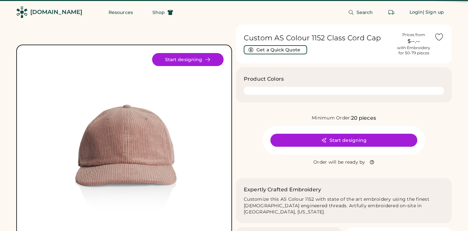 This screenshot has width=468, height=231. I want to click on span: Shop, so click(159, 12).